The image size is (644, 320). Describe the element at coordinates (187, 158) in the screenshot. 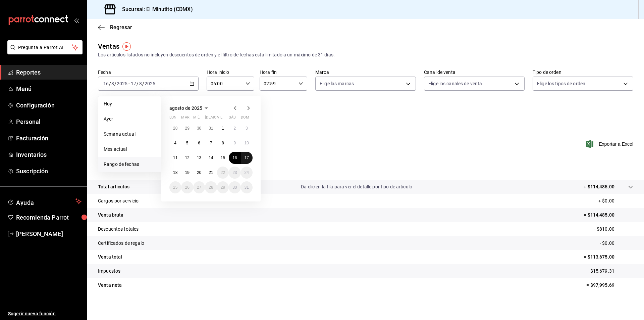

I see `abbr: 12 de agosto de 2025` at that location.